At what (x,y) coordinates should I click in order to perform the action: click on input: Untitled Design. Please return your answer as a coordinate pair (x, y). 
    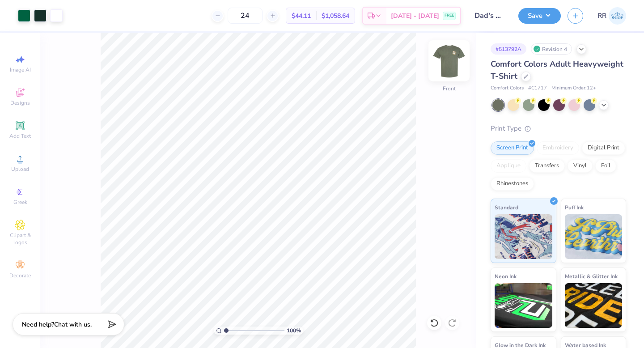
    Looking at the image, I should click on (489, 15).